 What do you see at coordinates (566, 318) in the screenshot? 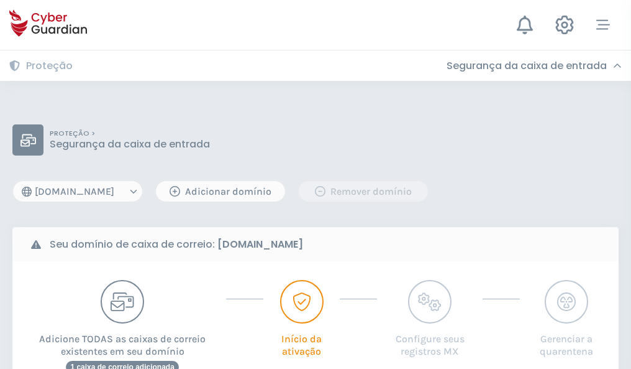
I see `button: Gerenciar a quarentena` at bounding box center [566, 318].